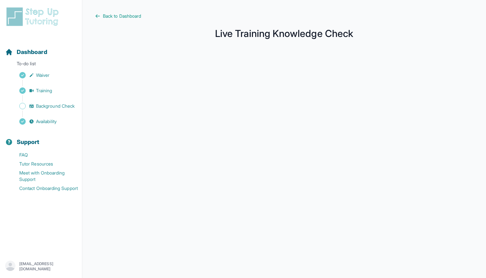 This screenshot has width=486, height=278. Describe the element at coordinates (34, 17) in the screenshot. I see `img: logo` at that location.